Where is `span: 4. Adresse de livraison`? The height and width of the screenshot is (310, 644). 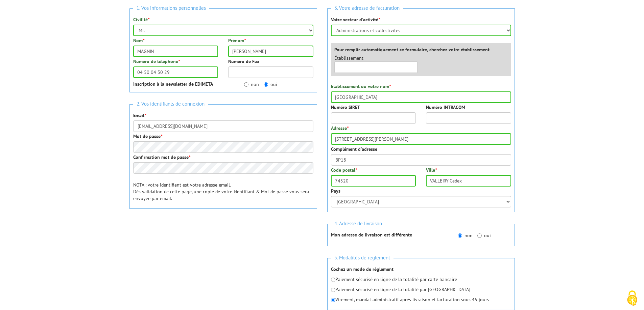 span: 4. Adresse de livraison is located at coordinates (357, 224).